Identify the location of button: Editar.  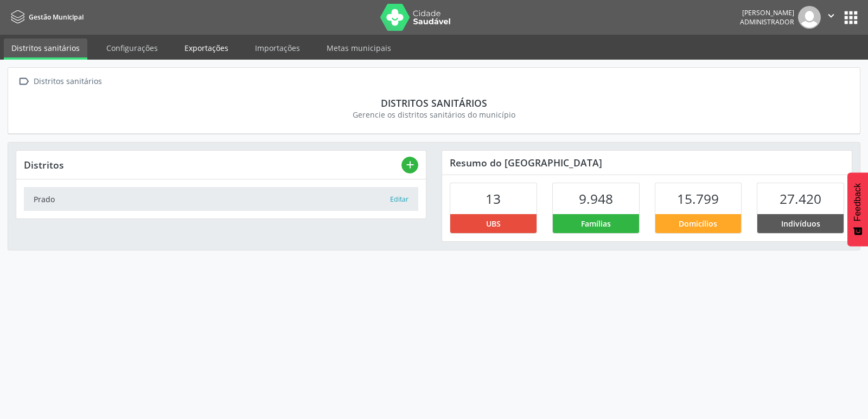
(399, 199).